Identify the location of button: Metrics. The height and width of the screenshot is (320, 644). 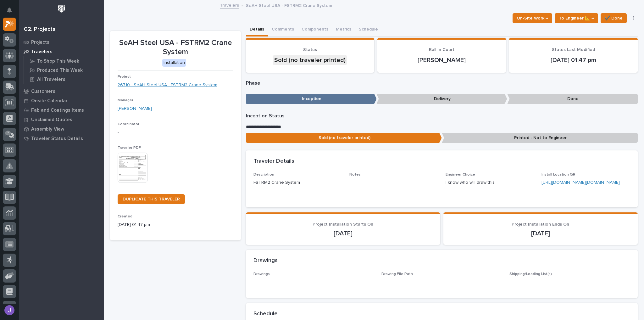
(343, 30).